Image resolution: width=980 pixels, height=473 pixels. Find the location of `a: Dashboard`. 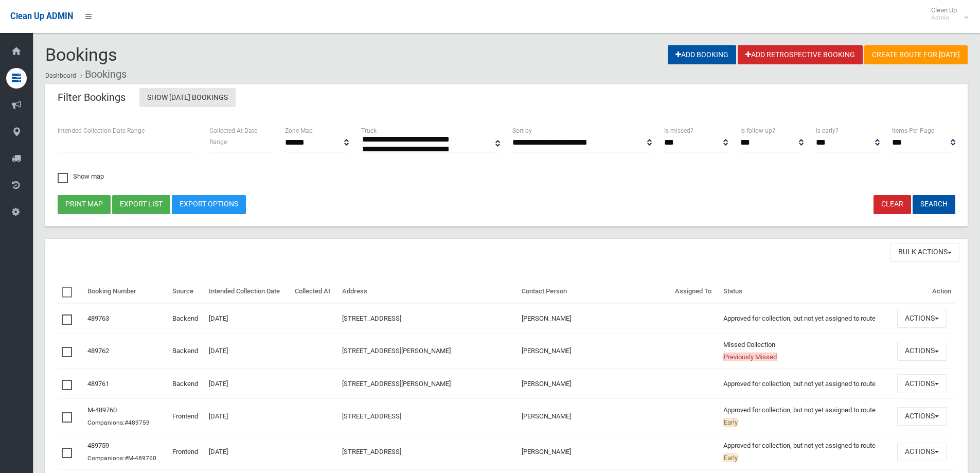

a: Dashboard is located at coordinates (61, 75).